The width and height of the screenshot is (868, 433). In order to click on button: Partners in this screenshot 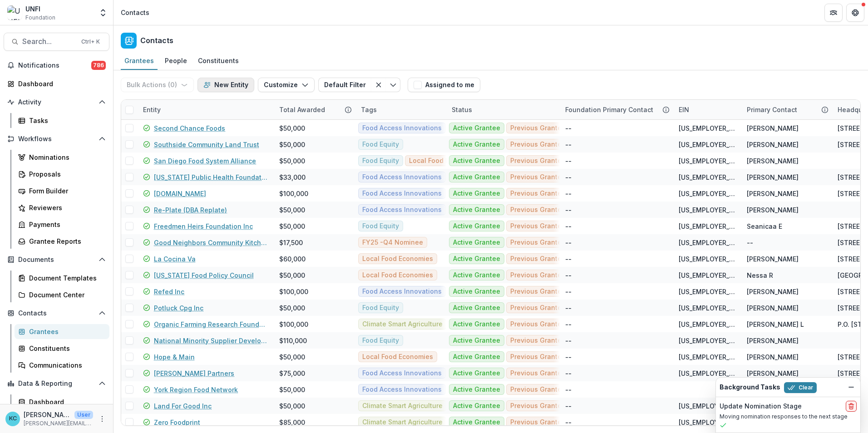, I will do `click(833, 13)`.